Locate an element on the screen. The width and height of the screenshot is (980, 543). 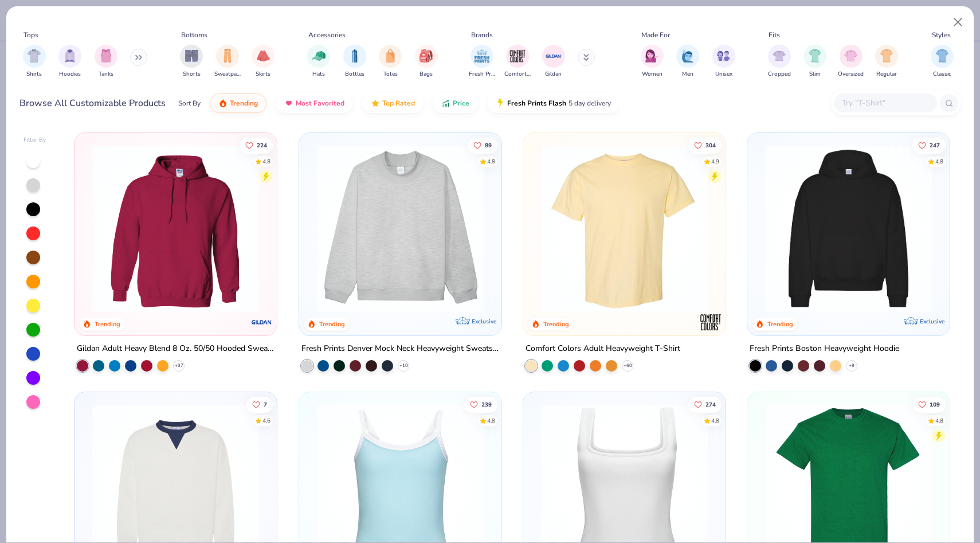
img: Classic Image is located at coordinates (942, 56).